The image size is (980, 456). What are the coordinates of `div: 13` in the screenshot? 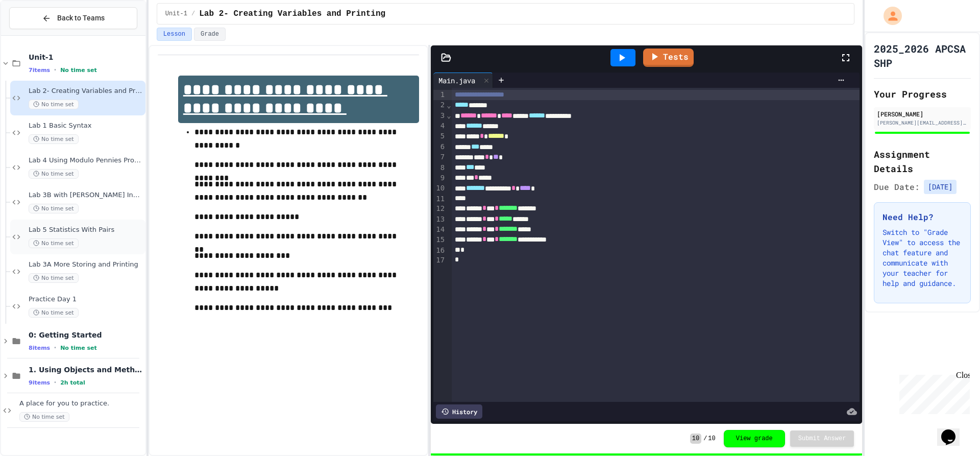 It's located at (439, 220).